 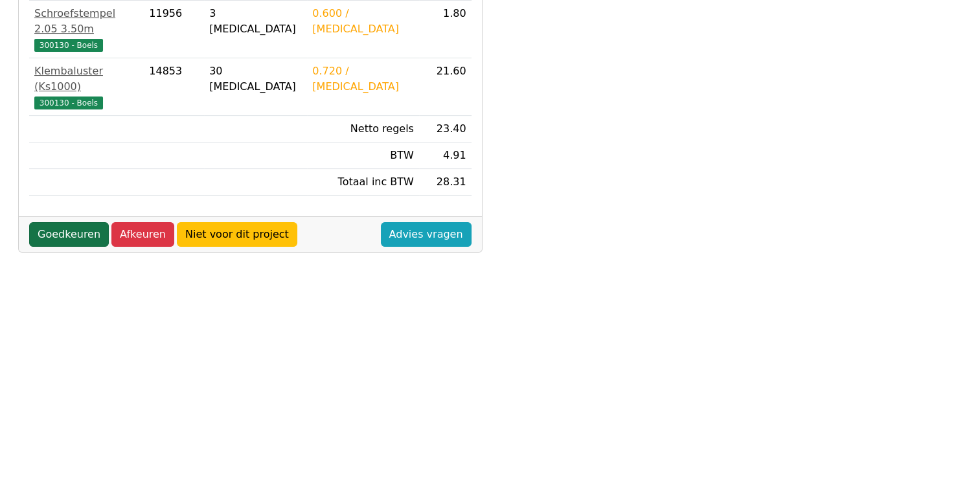 What do you see at coordinates (363, 155) in the screenshot?
I see `td: BTW` at bounding box center [363, 155].